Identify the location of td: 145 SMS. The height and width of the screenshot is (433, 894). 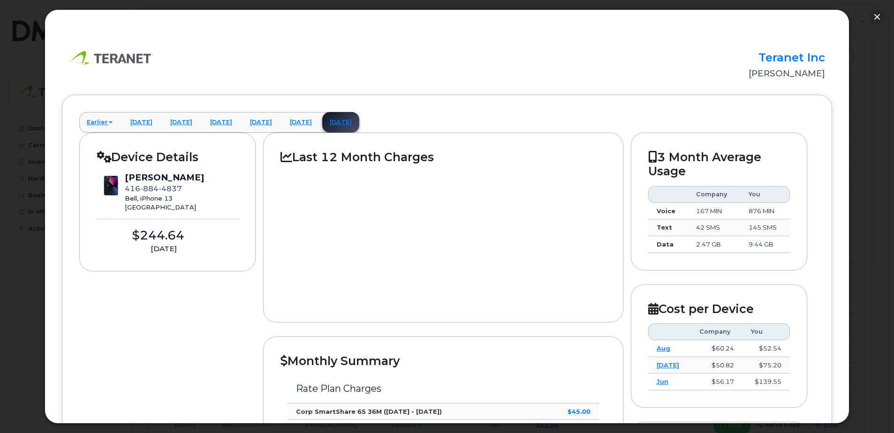
(765, 228).